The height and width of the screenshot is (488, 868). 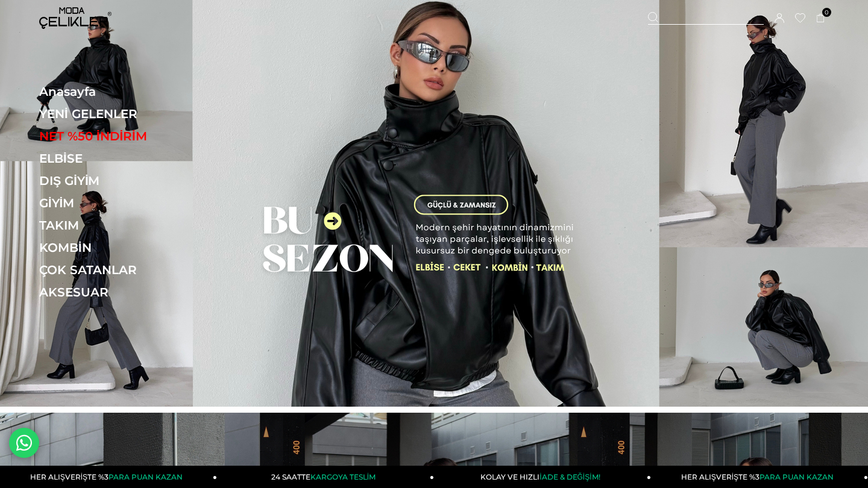 What do you see at coordinates (122, 270) in the screenshot?
I see `a: ÇOK SATANLAR` at bounding box center [122, 270].